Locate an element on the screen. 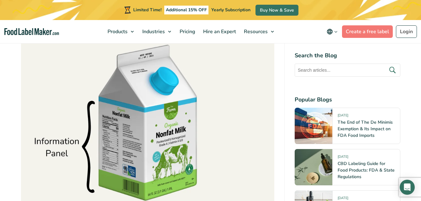 Image resolution: width=421 pixels, height=201 pixels. a: The End of The De Minimis Exemption & Its Impact on FDA Food Imports is located at coordinates (366, 129).